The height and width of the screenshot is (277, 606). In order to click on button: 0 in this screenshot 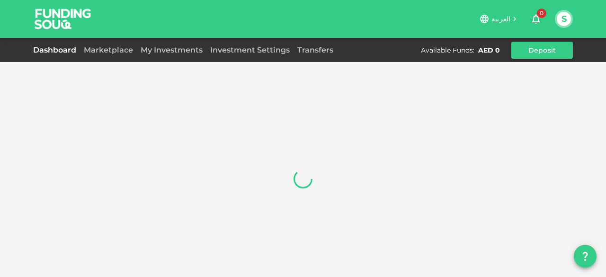, I will do `click(536, 19)`.